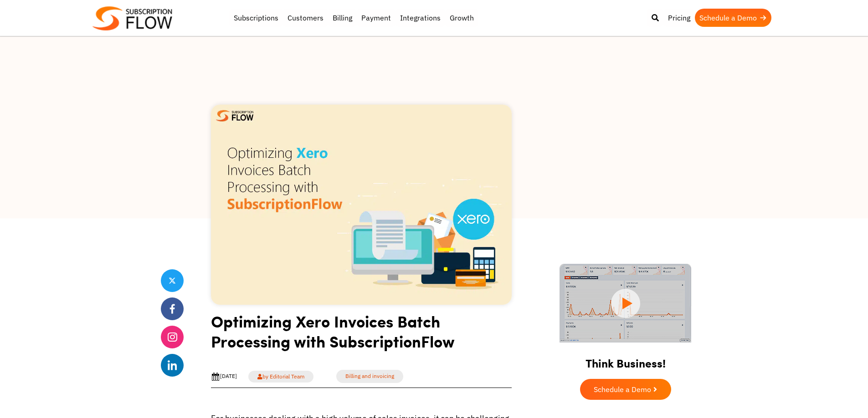 The image size is (868, 418). I want to click on a: Subscriptions, so click(256, 18).